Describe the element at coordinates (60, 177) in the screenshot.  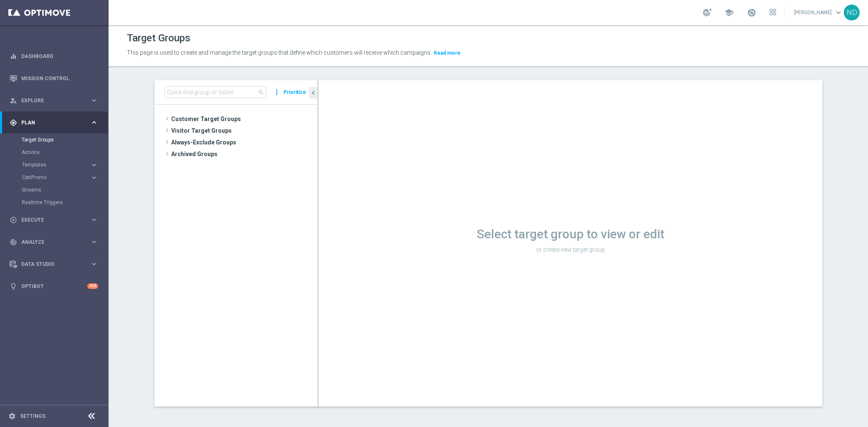
I see `button: OptiPromo keyboard_arrow_right` at that location.